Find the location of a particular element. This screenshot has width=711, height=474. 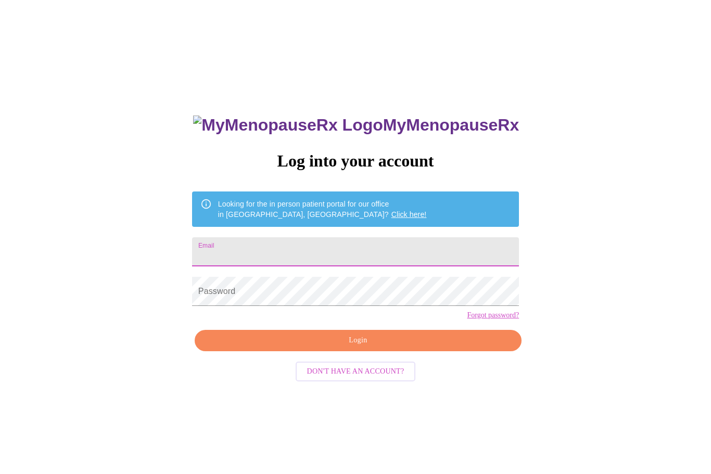

h3: MyMenopauseRx is located at coordinates (356, 125).